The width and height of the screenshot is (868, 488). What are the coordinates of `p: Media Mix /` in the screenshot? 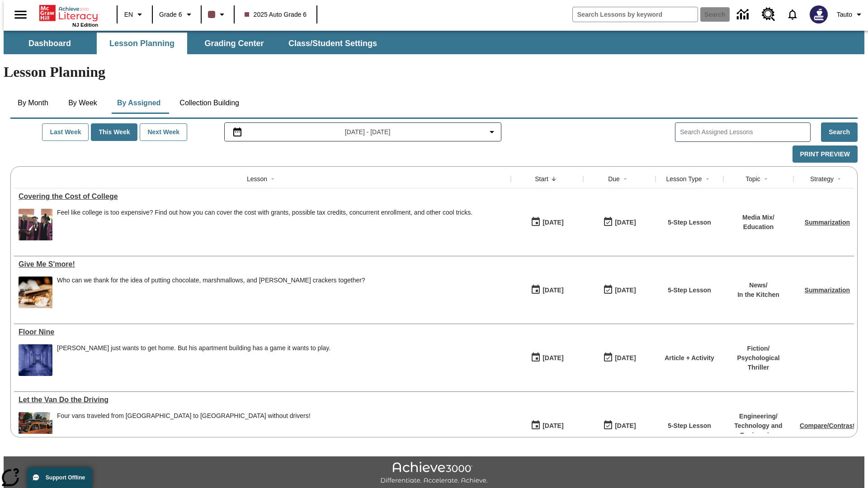 It's located at (758, 217).